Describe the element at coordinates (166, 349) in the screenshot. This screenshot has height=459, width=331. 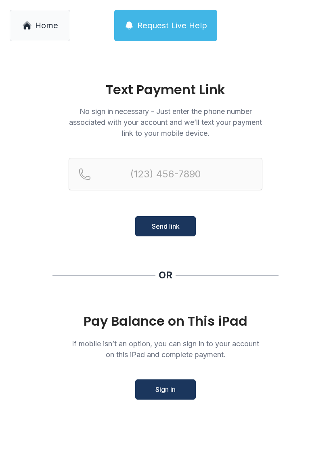
I see `p: If mobile isn’t an option, you can sign in to your account on this iPad and complete payment.` at that location.